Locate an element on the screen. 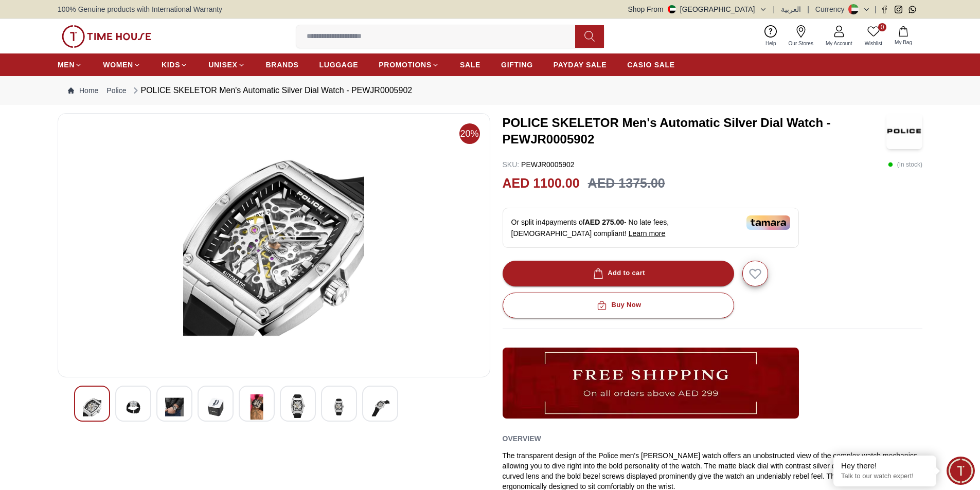 The image size is (980, 490). span: AED 275.00 is located at coordinates (605, 222).